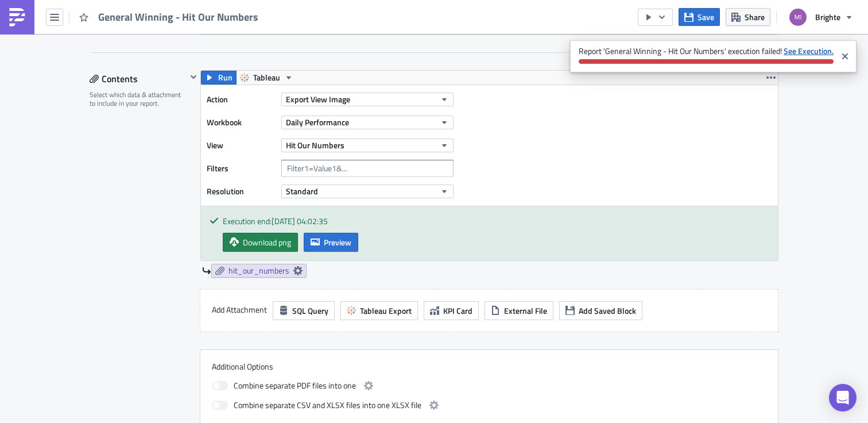 The width and height of the screenshot is (868, 423). I want to click on span: Combine separate PDF files into one, so click(294, 386).